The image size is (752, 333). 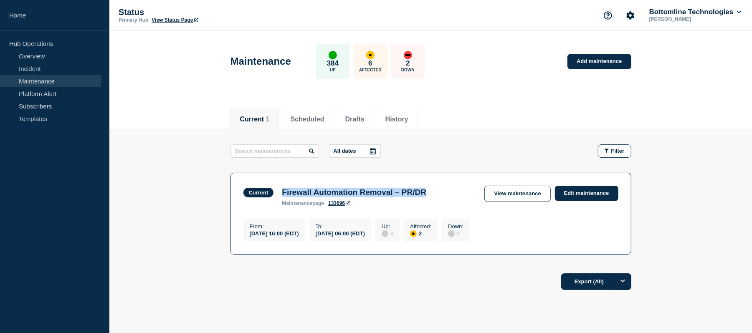 I want to click on p: To :, so click(x=340, y=226).